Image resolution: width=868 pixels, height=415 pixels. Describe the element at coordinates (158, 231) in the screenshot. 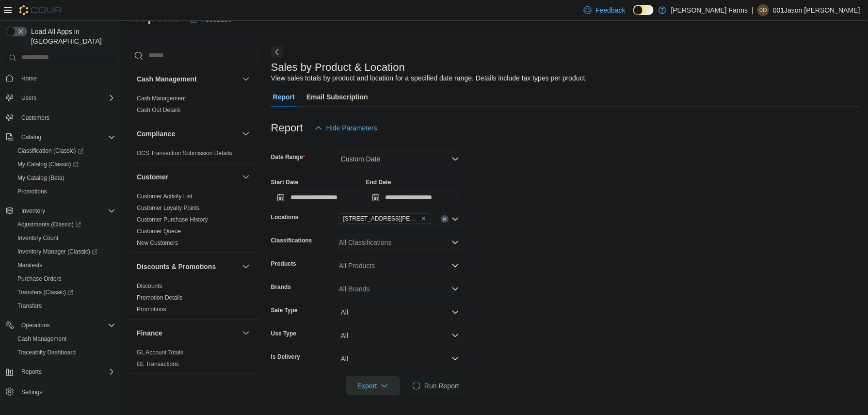

I see `span: Customer Queue` at that location.